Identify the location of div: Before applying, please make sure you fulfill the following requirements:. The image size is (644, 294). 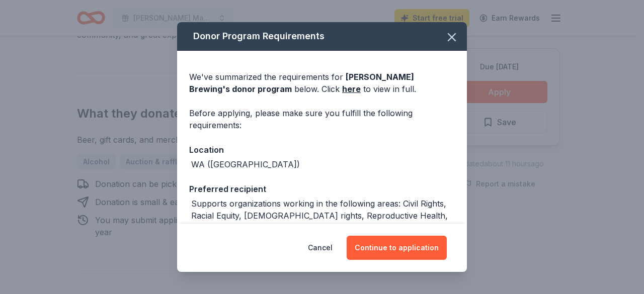
(322, 119).